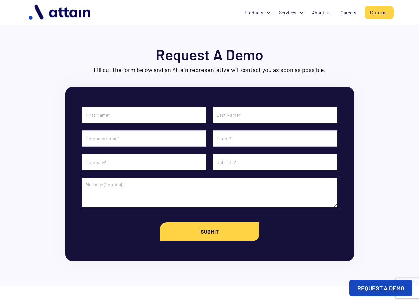  I want to click on a: Contact, so click(379, 12).